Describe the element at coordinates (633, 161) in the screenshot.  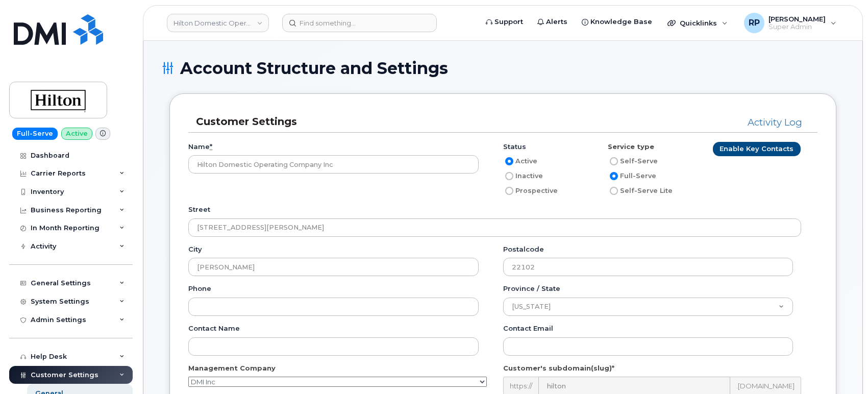
I see `label: Self-Serve` at that location.